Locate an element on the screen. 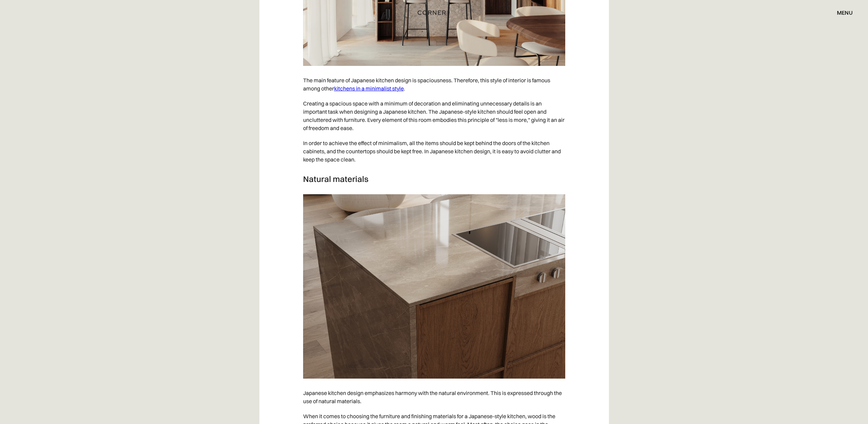  p: Creating a spacious space with a minimum of decoration and eliminating unnecessary details is an ... is located at coordinates (434, 116).